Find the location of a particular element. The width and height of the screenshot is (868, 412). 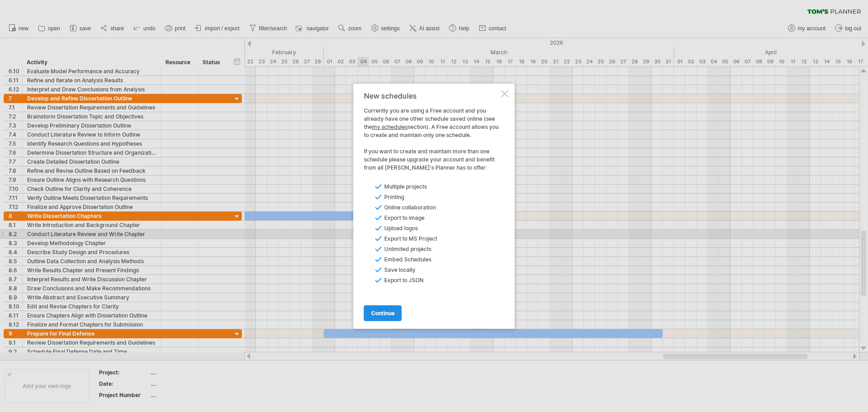

div: Currently you are using a Free account and you already have one other schedule saved online (see ... is located at coordinates (432, 139).